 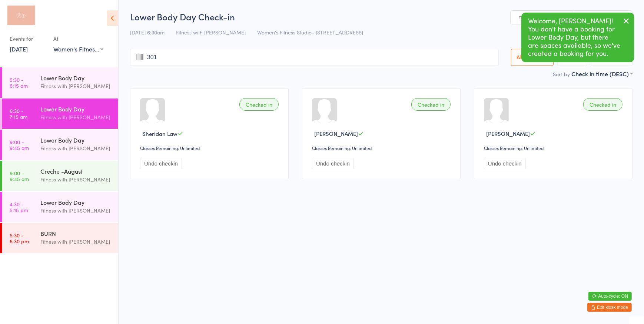 I want to click on button: Auto-cycle: ON, so click(x=610, y=296).